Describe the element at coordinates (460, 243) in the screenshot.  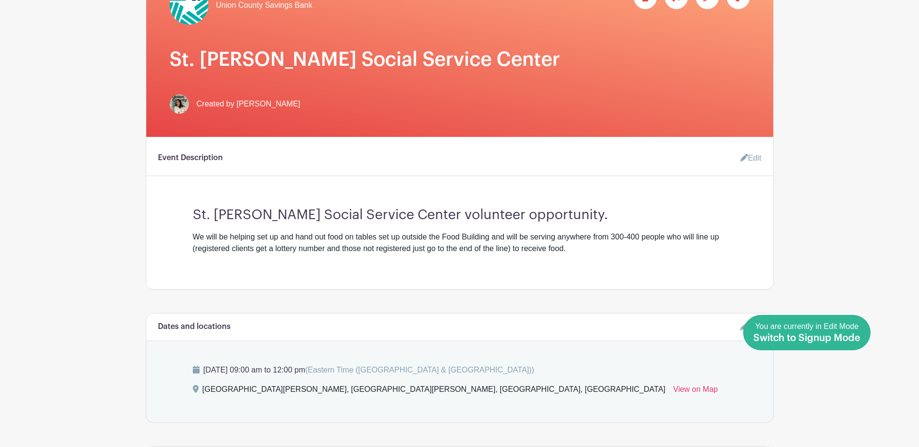
I see `div: We will be helping set up and hand out food on tables set up outside the Food Building and will b...` at that location.